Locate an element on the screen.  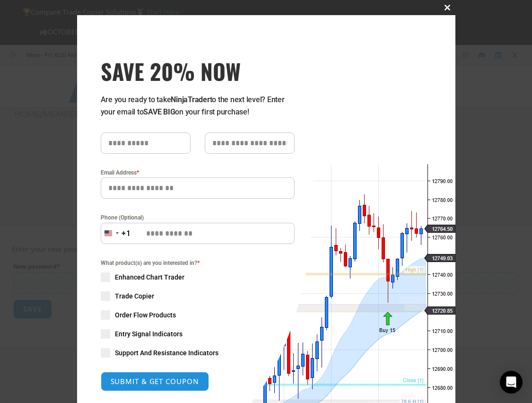
button: SUBMIT & GET COUPON is located at coordinates (155, 381).